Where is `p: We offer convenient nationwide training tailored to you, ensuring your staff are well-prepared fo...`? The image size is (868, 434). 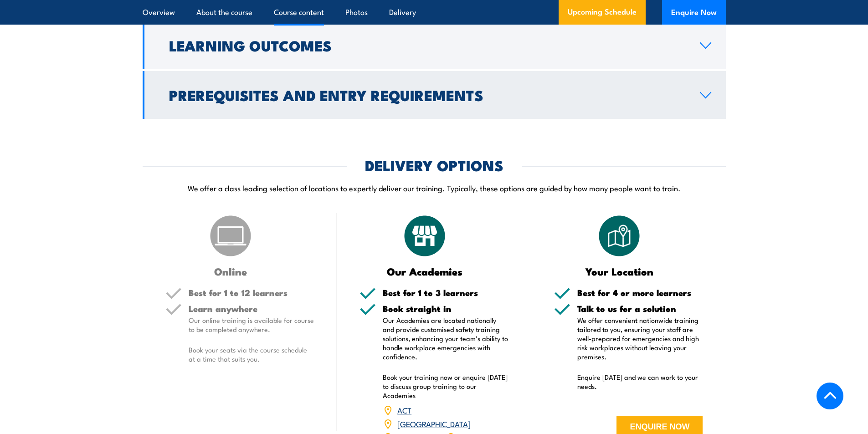 p: We offer convenient nationwide training tailored to you, ensuring your staff are well-prepared fo... is located at coordinates (640, 339).